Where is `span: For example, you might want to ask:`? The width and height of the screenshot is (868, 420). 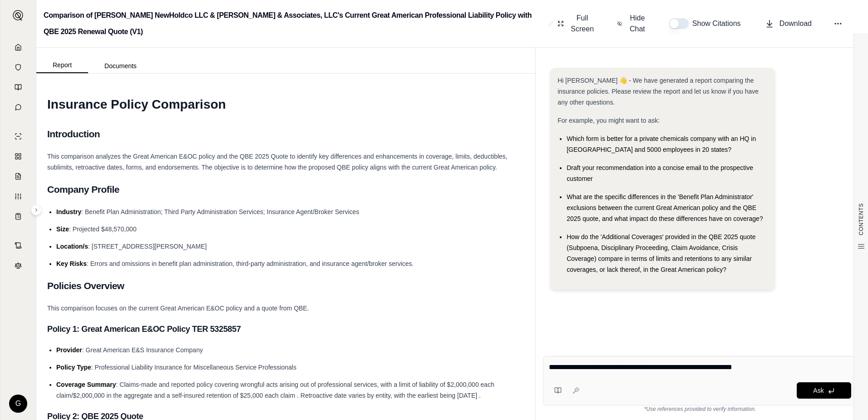 span: For example, you might want to ask: is located at coordinates (608, 120).